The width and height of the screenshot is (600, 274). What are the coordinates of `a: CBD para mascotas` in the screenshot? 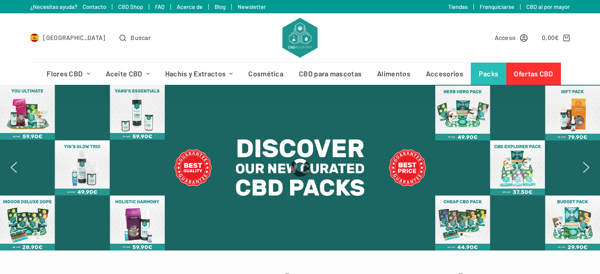 It's located at (331, 74).